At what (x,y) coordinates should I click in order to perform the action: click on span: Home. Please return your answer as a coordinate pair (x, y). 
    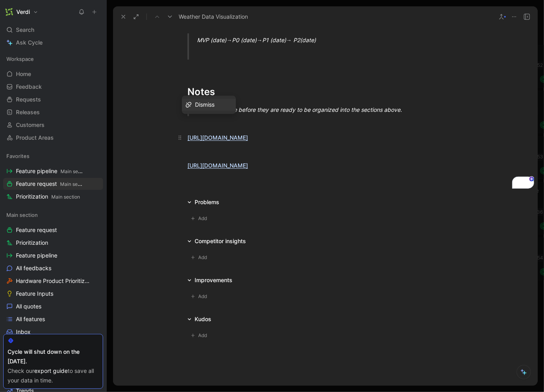
    Looking at the image, I should click on (24, 74).